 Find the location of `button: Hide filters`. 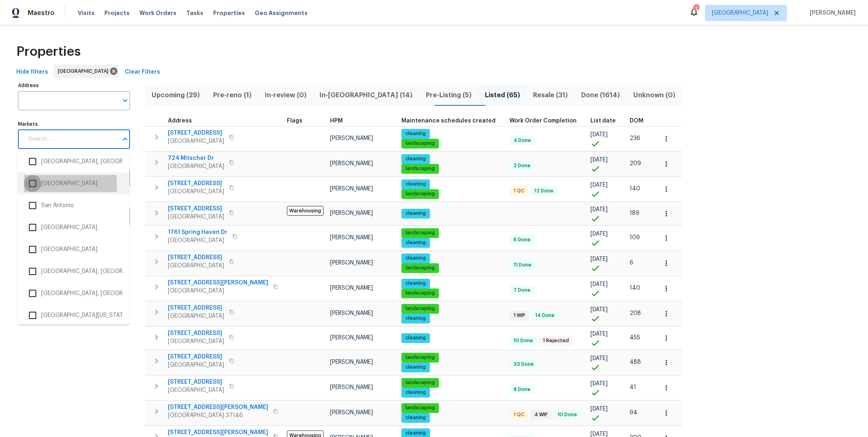

button: Hide filters is located at coordinates (32, 72).